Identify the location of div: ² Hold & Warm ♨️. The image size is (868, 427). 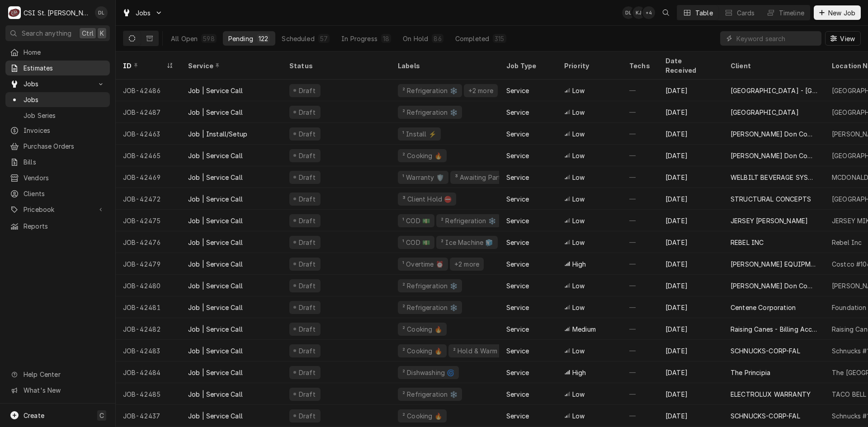
(480, 351).